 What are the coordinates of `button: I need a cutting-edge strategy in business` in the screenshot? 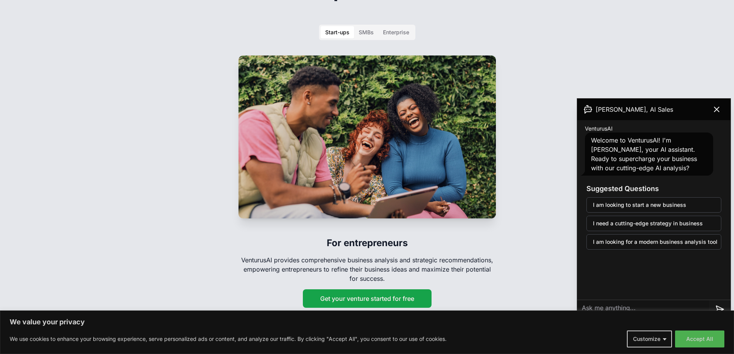 It's located at (654, 223).